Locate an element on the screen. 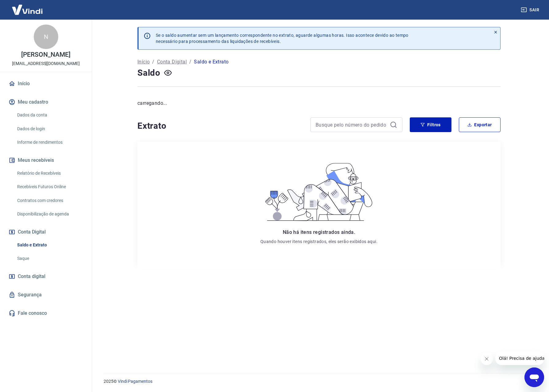 Image resolution: width=549 pixels, height=392 pixels. img: Vindi is located at coordinates (27, 10).